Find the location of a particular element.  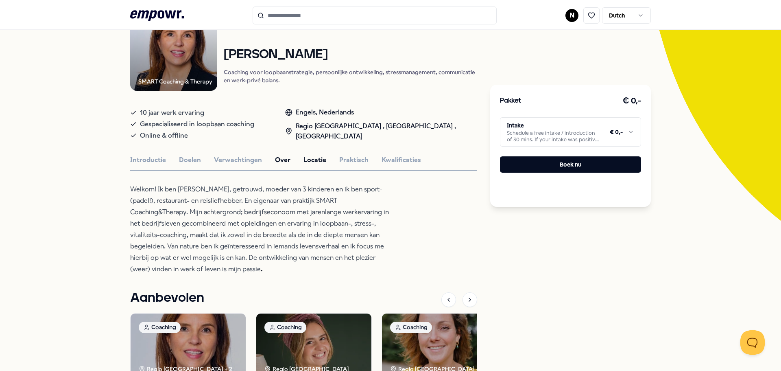

span: Gespecialiseerd in loopbaan coaching is located at coordinates (197, 124).